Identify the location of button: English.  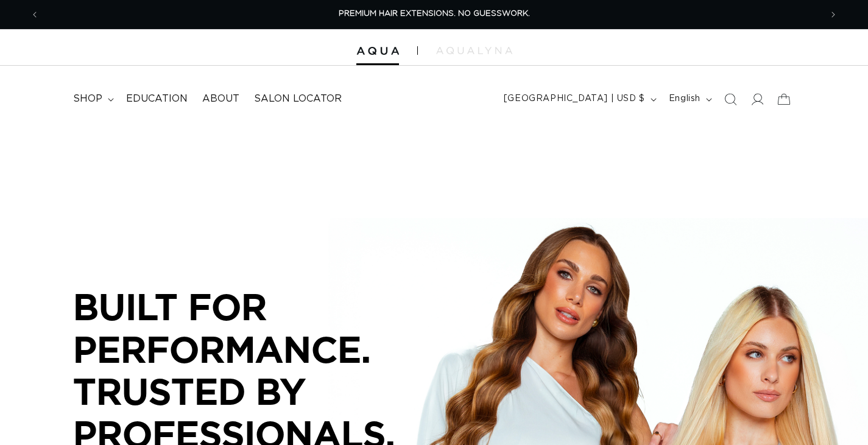
(689, 99).